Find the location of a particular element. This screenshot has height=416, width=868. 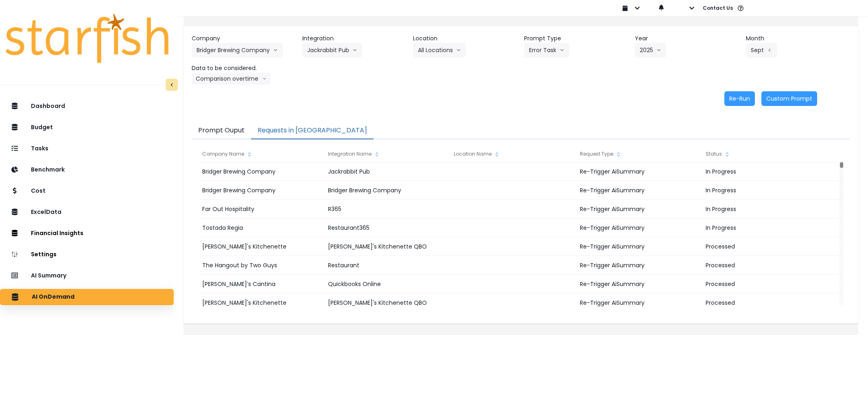

p: ExcelData is located at coordinates (46, 212).